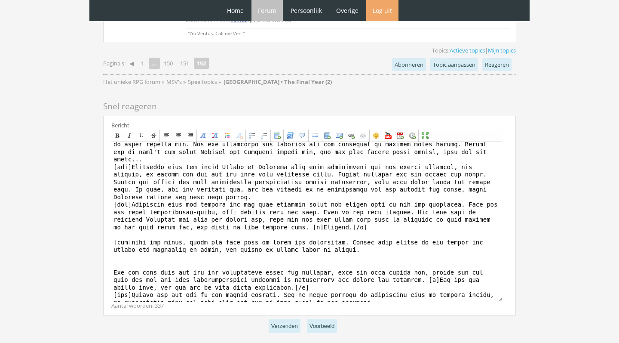 The image size is (619, 343). What do you see at coordinates (117, 135) in the screenshot?
I see `a: Bold (Ctrl+B)` at bounding box center [117, 135].